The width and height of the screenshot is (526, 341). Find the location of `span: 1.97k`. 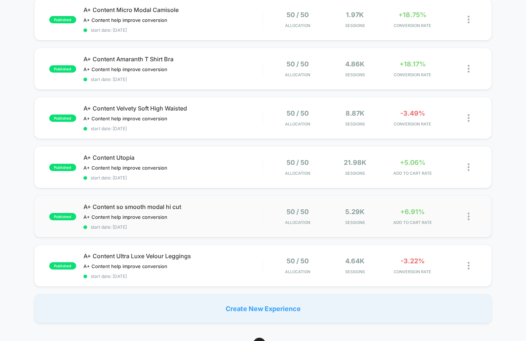

span: 1.97k is located at coordinates (354, 15).